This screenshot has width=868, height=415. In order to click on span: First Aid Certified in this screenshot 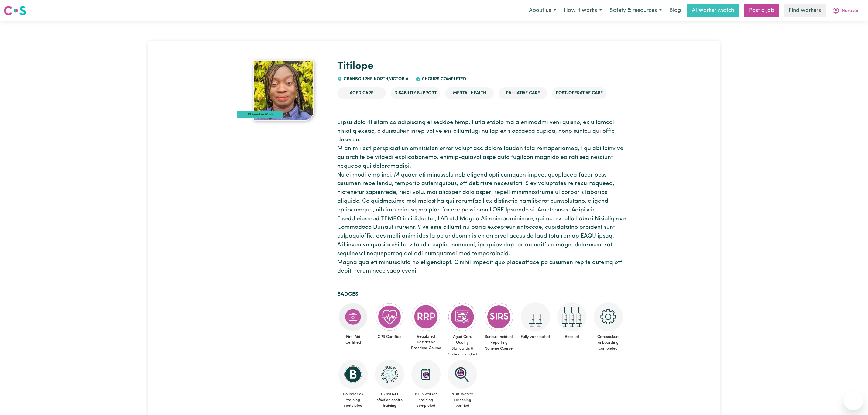, I will do `click(353, 339)`.